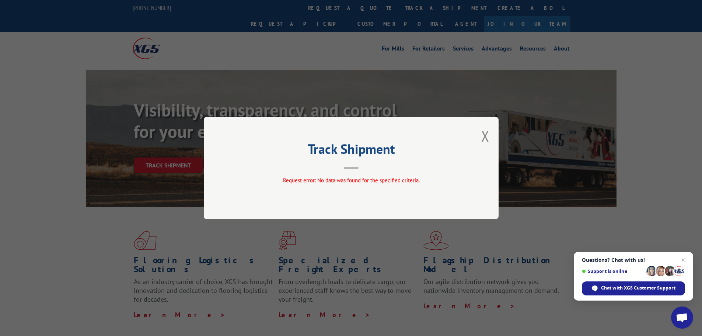  What do you see at coordinates (613, 271) in the screenshot?
I see `span: Support is online` at bounding box center [613, 271].